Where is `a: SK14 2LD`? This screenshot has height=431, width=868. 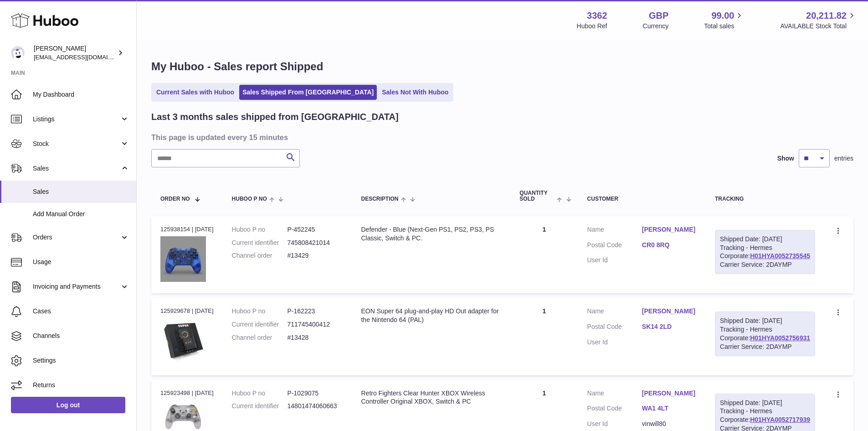 a: SK14 2LD is located at coordinates (669, 327).